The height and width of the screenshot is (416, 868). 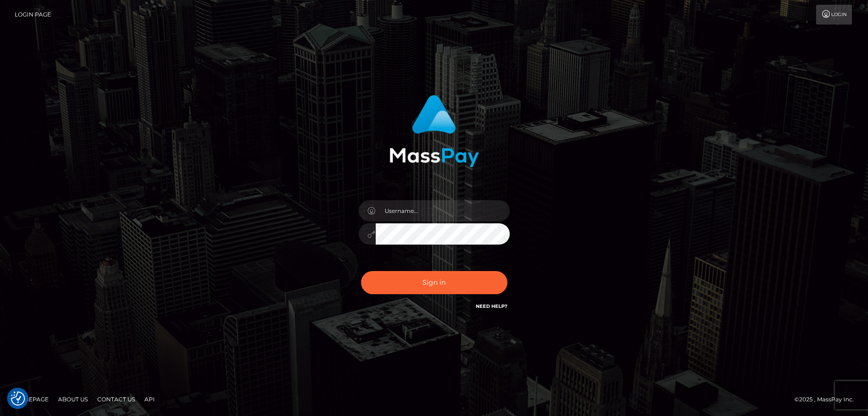 What do you see at coordinates (443, 211) in the screenshot?
I see `input: Username...` at bounding box center [443, 211].